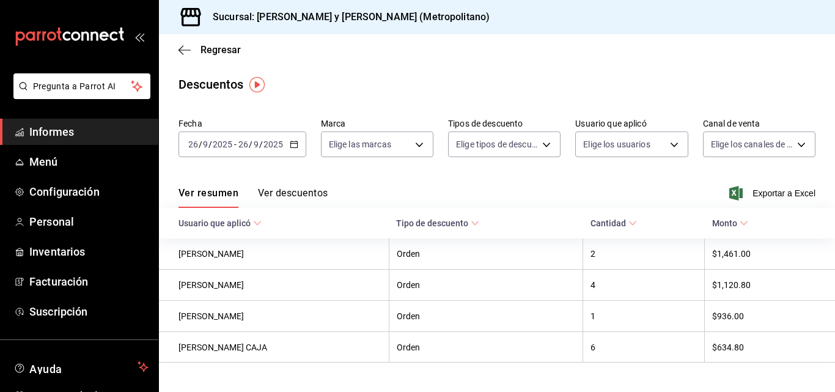  Describe the element at coordinates (760, 144) in the screenshot. I see `font: Elige los canales de venta` at that location.